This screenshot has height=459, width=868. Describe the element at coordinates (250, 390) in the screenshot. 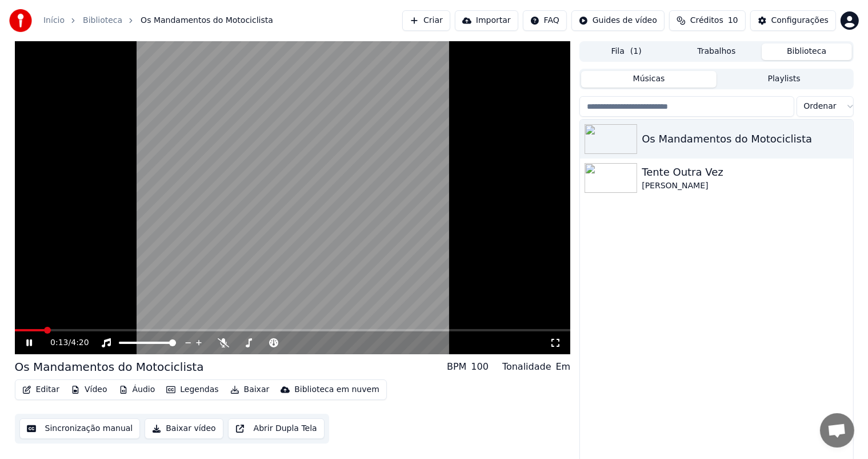

I see `button: Baixar` at that location.